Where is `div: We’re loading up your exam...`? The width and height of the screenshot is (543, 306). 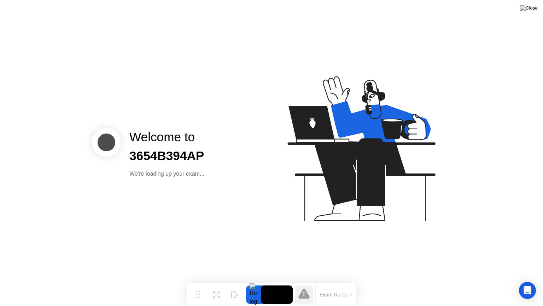
div: We’re loading up your exam... is located at coordinates (167, 174).